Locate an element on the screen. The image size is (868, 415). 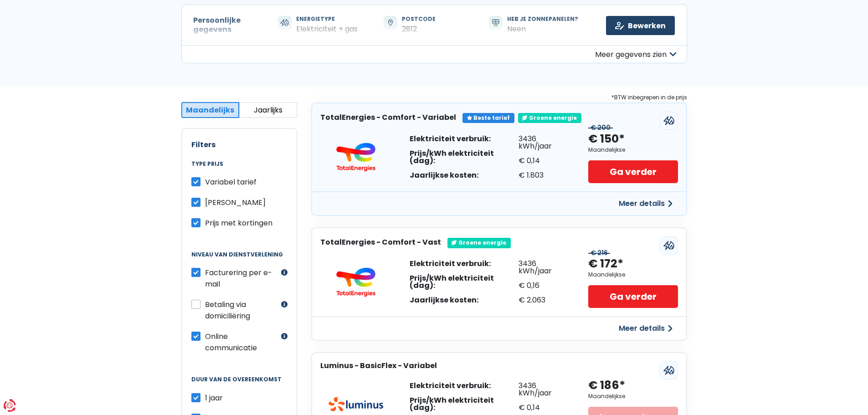
h3: Luminus - BasicFlex - Variabel is located at coordinates (378, 365).